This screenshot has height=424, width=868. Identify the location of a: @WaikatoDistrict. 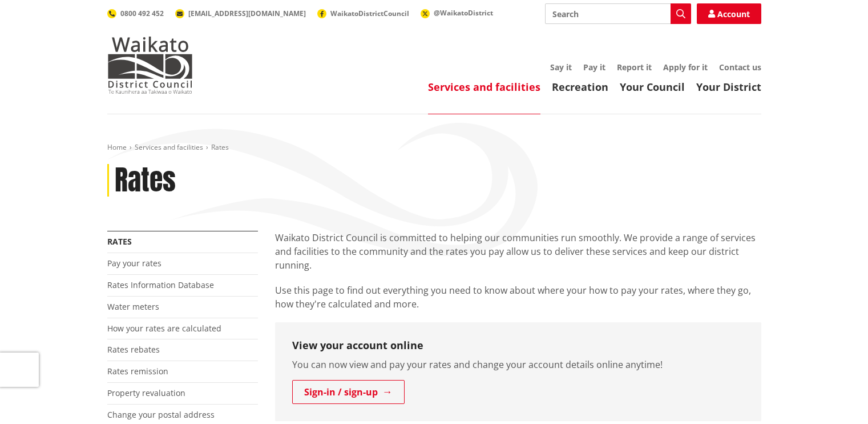
(456, 12).